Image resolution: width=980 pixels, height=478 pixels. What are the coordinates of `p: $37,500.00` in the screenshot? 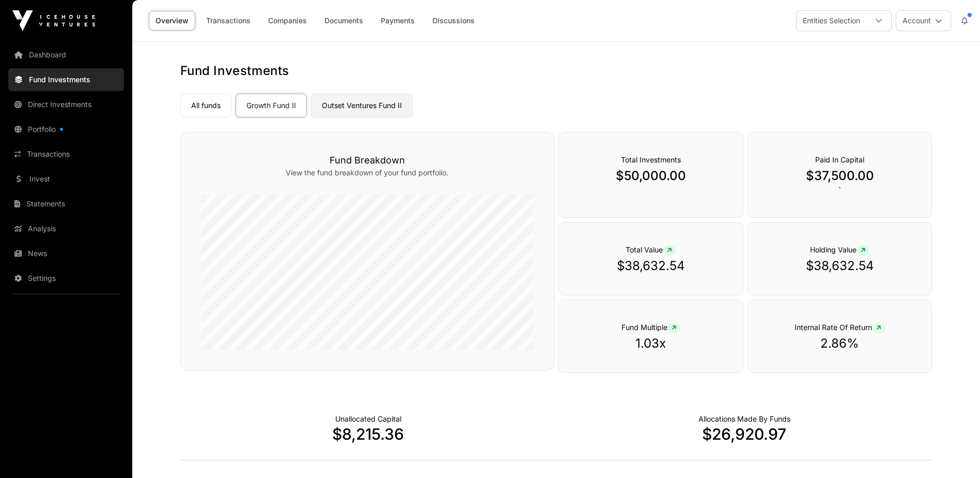 It's located at (840, 176).